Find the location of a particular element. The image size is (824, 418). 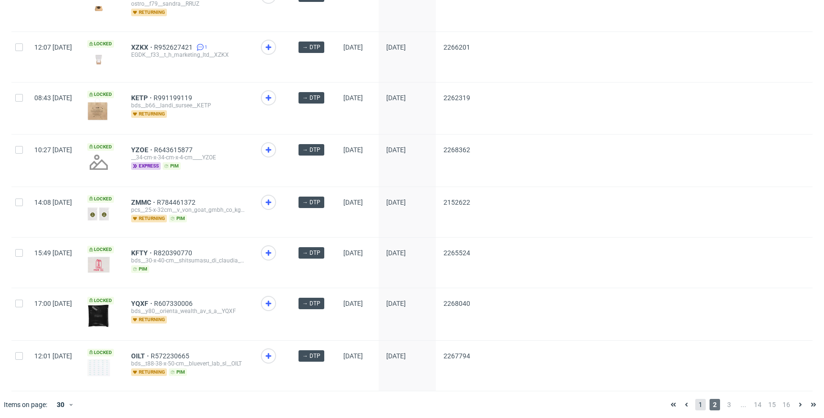

span: R607330006 is located at coordinates (174, 303).